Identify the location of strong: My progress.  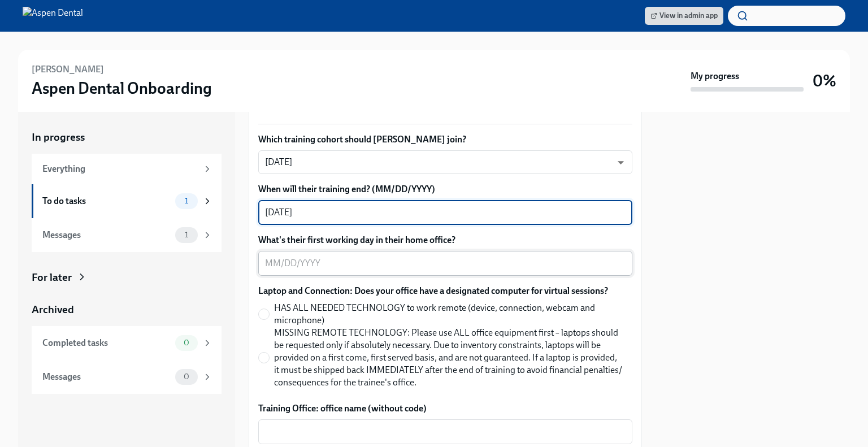
(715, 77).